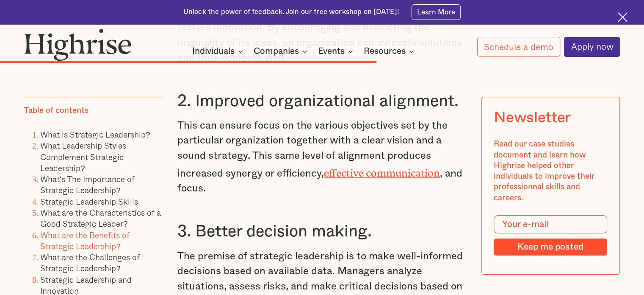 This screenshot has height=295, width=644. Describe the element at coordinates (322, 157) in the screenshot. I see `p: This can ensure focus on the various objectives set by the particular organization together with ...` at that location.